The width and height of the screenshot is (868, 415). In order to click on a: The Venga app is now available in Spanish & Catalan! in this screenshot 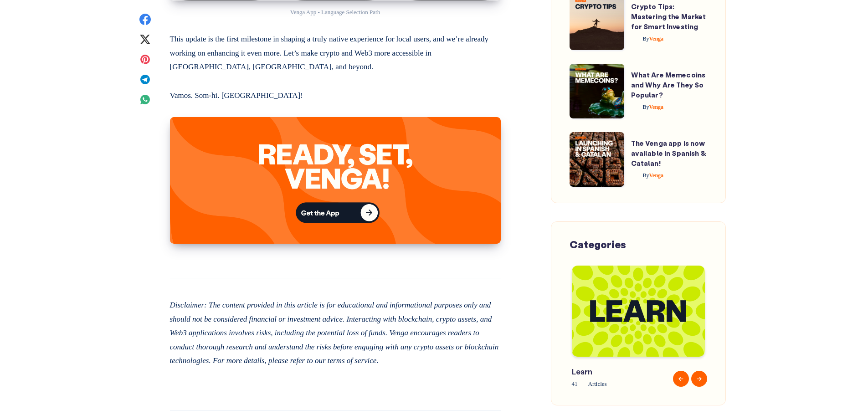, I will do `click(669, 153)`.